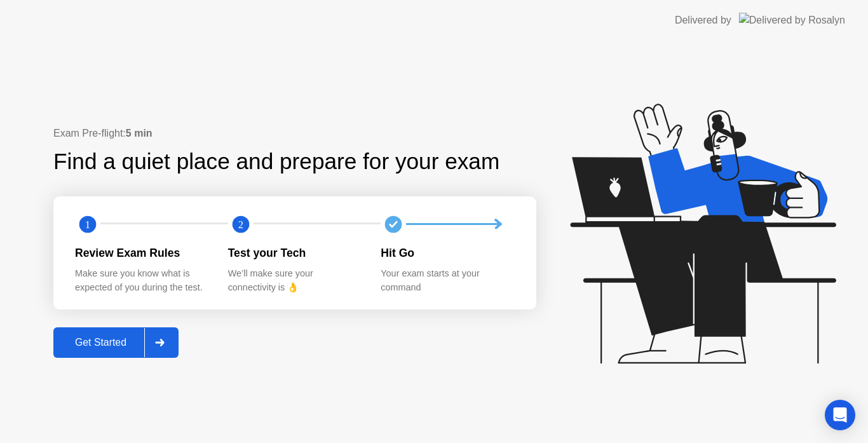 This screenshot has width=868, height=443. Describe the element at coordinates (141, 253) in the screenshot. I see `div: Review Exam Rules` at that location.